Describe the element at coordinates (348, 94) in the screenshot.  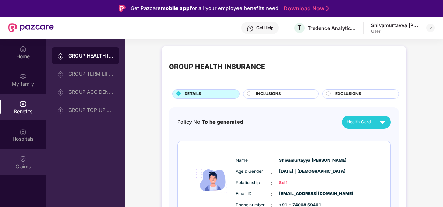
I see `span: EXCLUSIONS` at that location.